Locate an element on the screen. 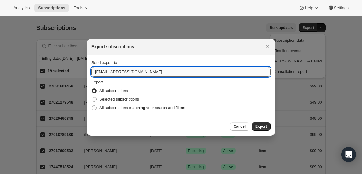 This screenshot has height=174, width=362. div: Open Intercom Messenger is located at coordinates (348, 154).